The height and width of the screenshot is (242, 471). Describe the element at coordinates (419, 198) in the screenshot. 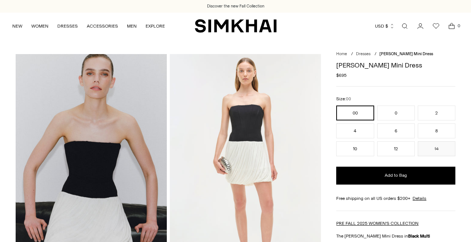

I see `a: Details` at that location.